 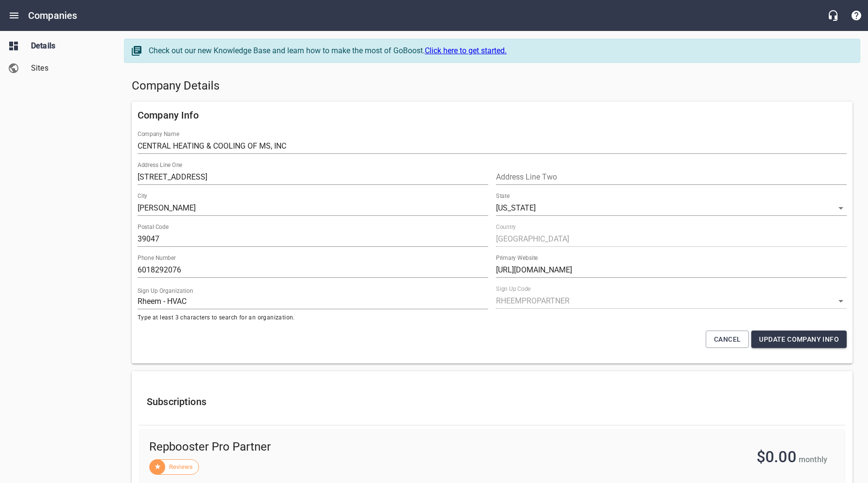 I want to click on span: Update Company Info, so click(x=799, y=339).